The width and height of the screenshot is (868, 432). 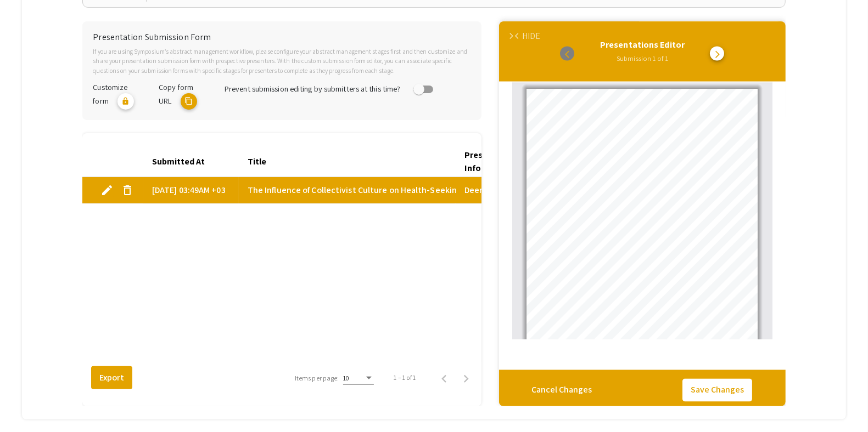 I want to click on button: Previous page, so click(x=444, y=378).